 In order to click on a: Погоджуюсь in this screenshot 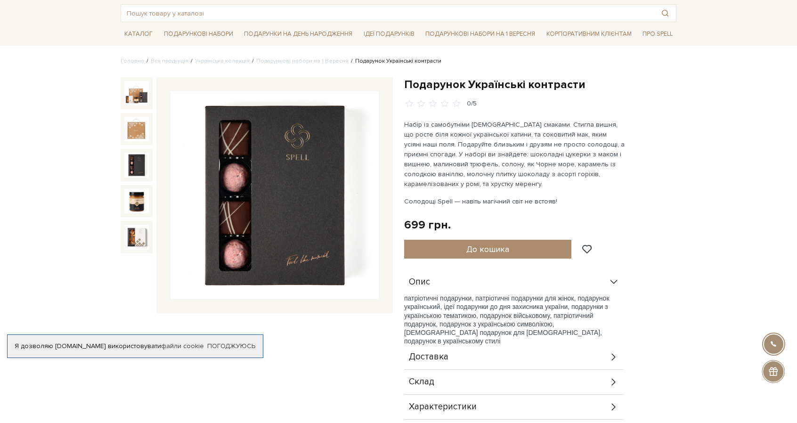, I will do `click(231, 346)`.